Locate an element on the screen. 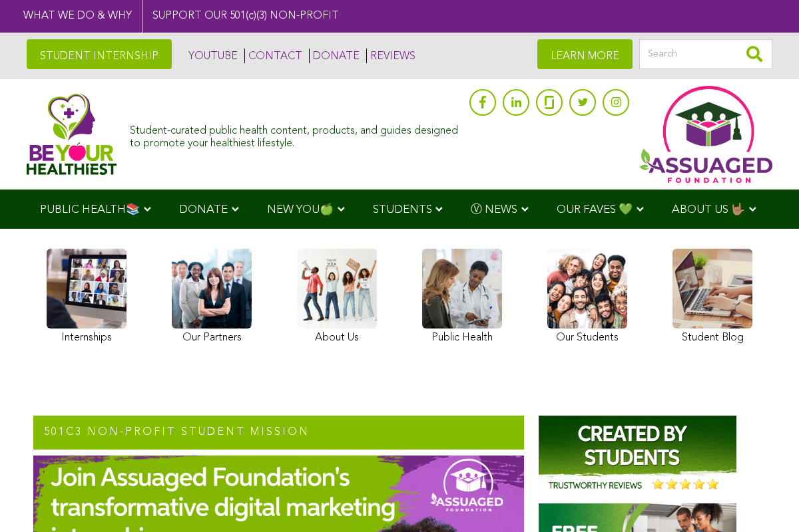  h2: 501c3 NON-PROFIT STUDENT MISSION is located at coordinates (278, 433).